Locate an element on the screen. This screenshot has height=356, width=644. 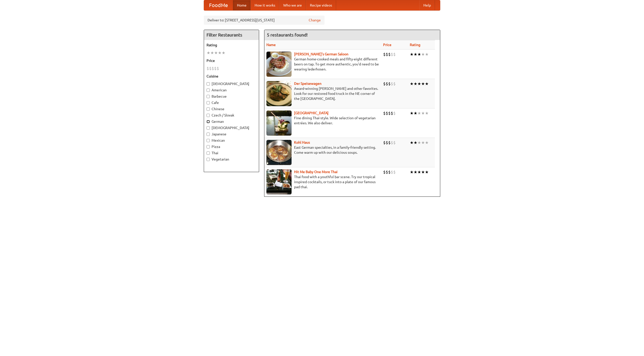
b: Hit Me Baby One More Thai is located at coordinates (315, 172).